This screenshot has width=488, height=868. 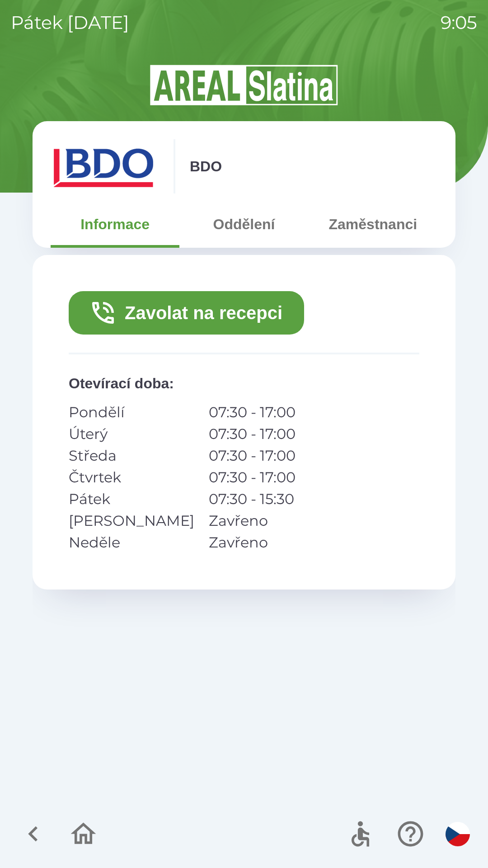 I want to click on button: Informace, so click(x=114, y=224).